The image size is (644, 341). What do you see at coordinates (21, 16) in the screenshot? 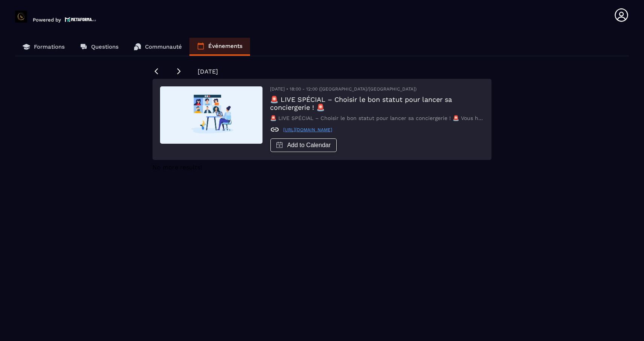
I see `img: logo-branding` at bounding box center [21, 16].